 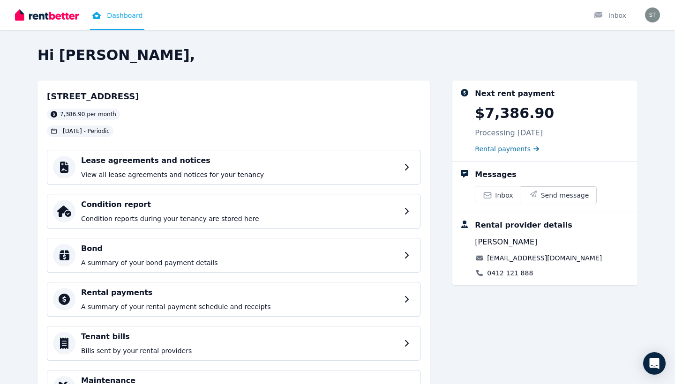 I want to click on div: Rental provider details, so click(x=523, y=225).